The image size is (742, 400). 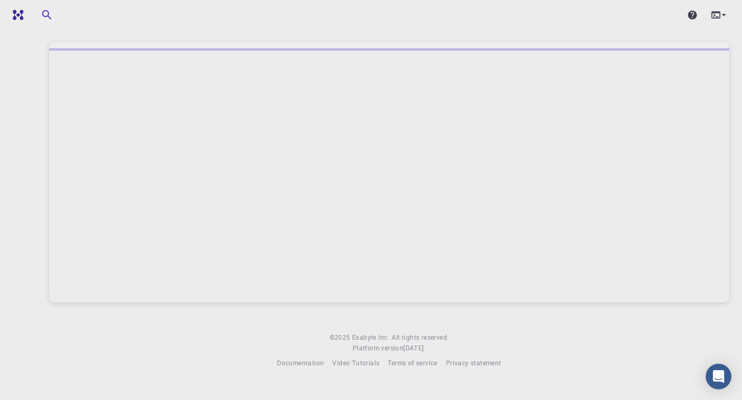 I want to click on span: Exabyte Inc., so click(x=371, y=337).